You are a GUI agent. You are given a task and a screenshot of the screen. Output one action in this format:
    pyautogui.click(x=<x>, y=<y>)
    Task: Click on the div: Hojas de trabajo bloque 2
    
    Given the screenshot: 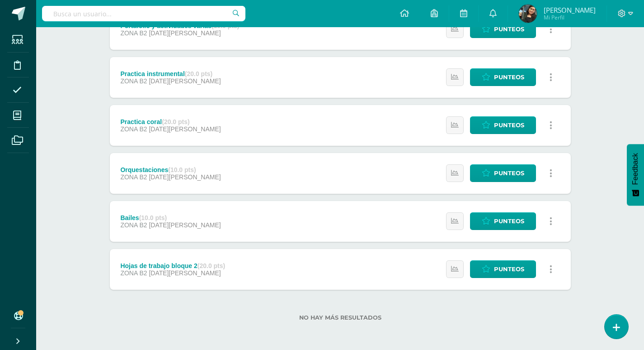 What is the action you would take?
    pyautogui.click(x=173, y=265)
    